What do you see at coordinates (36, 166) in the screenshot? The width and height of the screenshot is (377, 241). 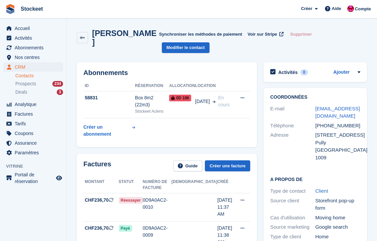 I see `span: Vitrine` at bounding box center [36, 166].